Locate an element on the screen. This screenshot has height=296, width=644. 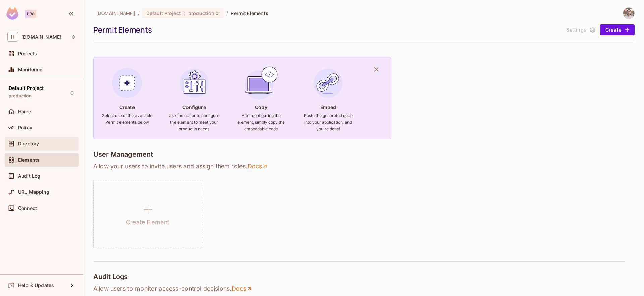
span: the active workspace is located at coordinates (115, 13).